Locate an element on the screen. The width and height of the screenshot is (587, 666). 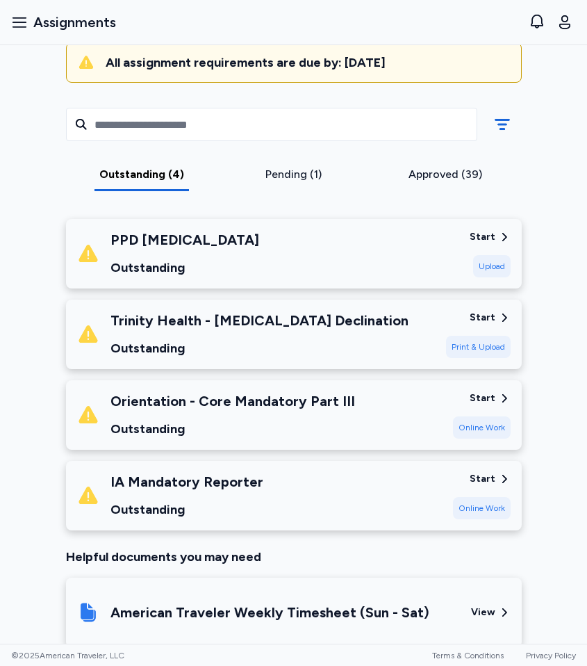
div: View is located at coordinates (483, 612).